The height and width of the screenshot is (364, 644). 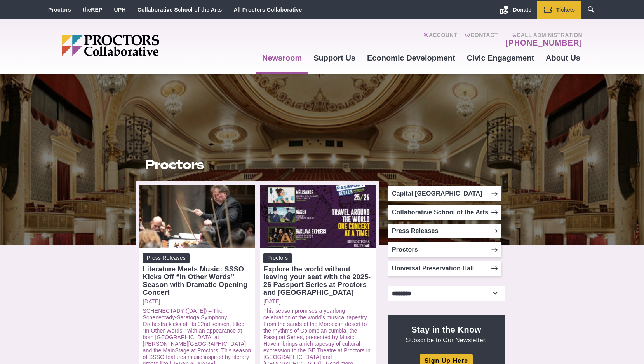 I want to click on div: Explore the world without leaving your seat with the 2025-26 Passport Series at Proctors and [GEO..., so click(x=318, y=281).